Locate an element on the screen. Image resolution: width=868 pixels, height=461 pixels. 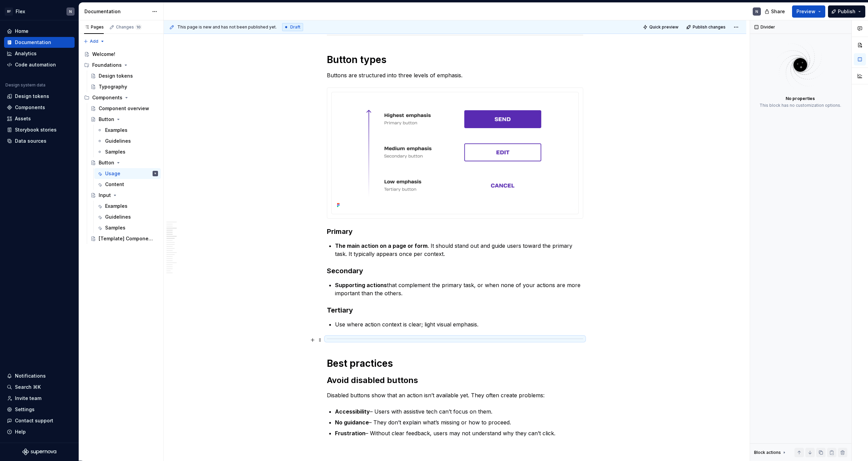
a: [Template] Component name is located at coordinates (124, 238).